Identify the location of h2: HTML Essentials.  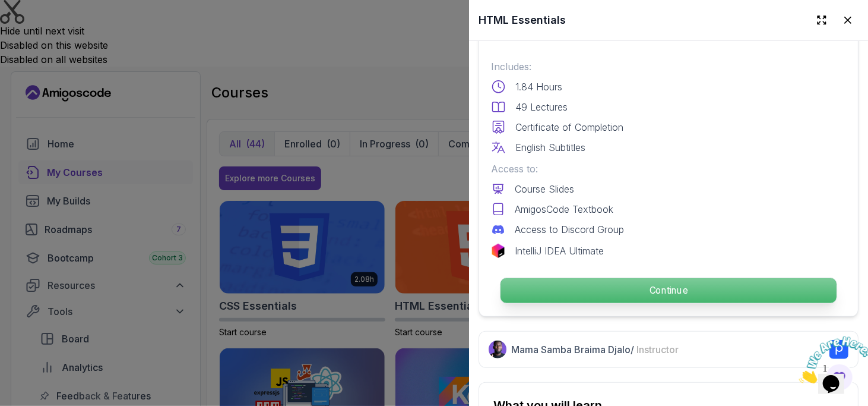
(521, 20).